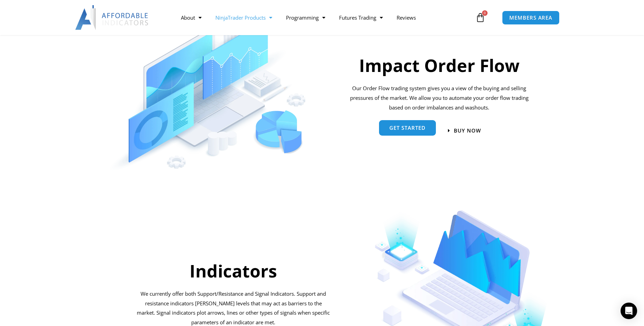 The width and height of the screenshot is (644, 326). What do you see at coordinates (480, 18) in the screenshot?
I see `a: 0` at bounding box center [480, 18].